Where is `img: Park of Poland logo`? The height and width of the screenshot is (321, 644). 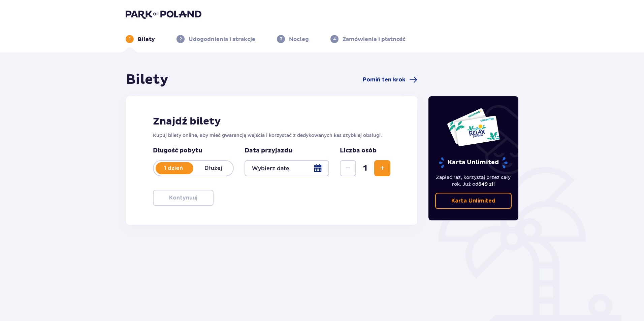
img: Park of Poland logo is located at coordinates (163, 14).